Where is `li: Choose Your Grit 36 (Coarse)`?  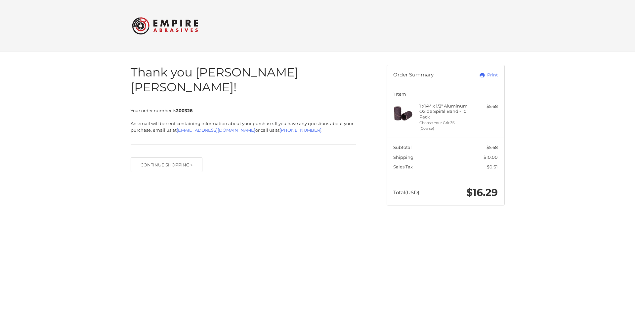 li: Choose Your Grit 36 (Coarse) is located at coordinates (444, 125).